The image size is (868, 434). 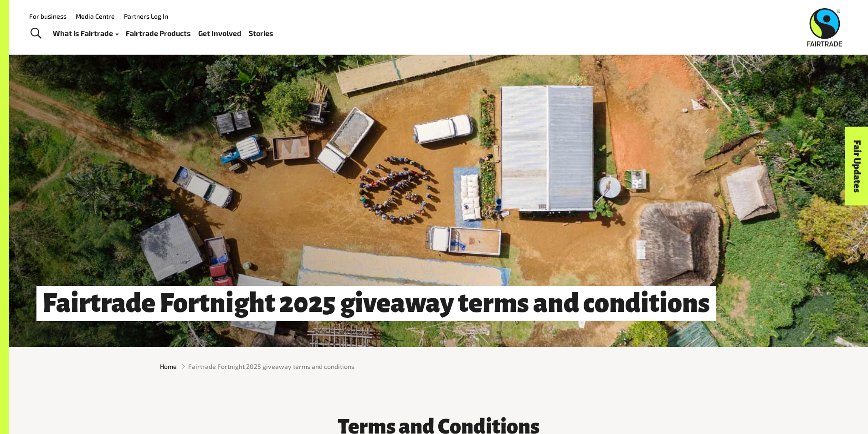 I want to click on a: Toggle Search, so click(x=35, y=34).